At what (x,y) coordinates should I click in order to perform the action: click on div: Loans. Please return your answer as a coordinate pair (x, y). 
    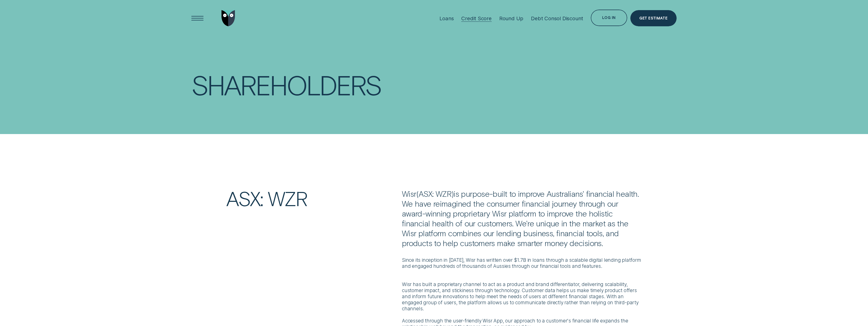
    Looking at the image, I should click on (446, 18).